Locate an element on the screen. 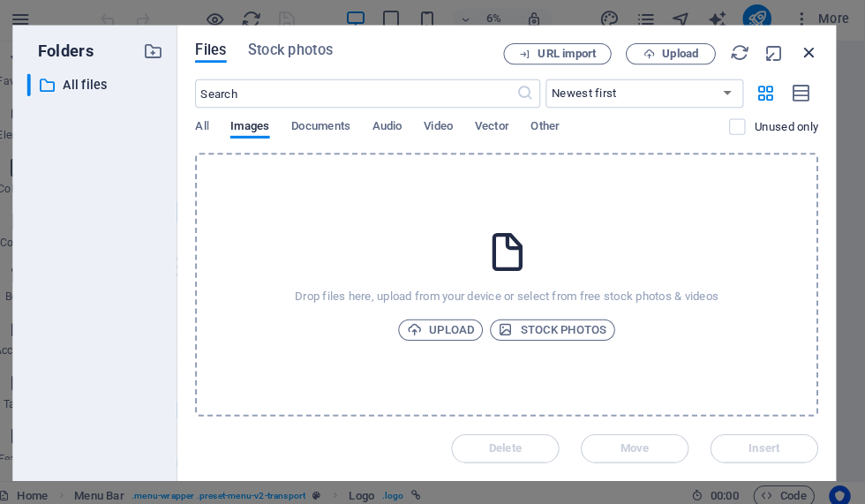 The width and height of the screenshot is (865, 504). i: Reload is located at coordinates (742, 56).